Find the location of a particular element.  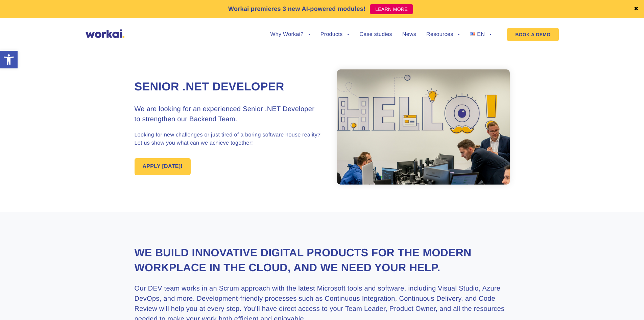

a: LEARN MORE is located at coordinates (391, 9).